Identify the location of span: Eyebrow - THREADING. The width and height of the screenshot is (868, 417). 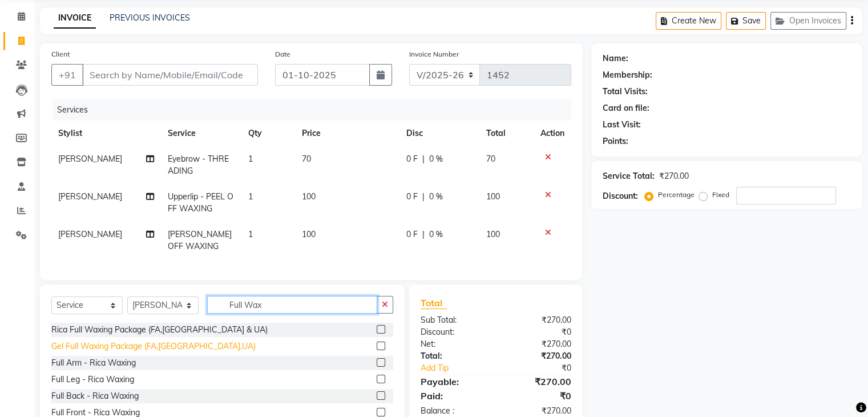
(198, 165).